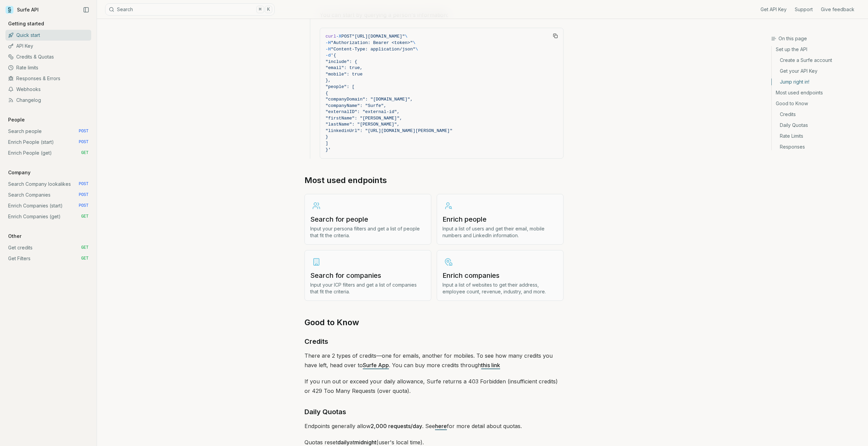 The height and width of the screenshot is (446, 868). I want to click on p: Input a list of websites to get their address, employee count, revenue, industry, and more., so click(500, 288).